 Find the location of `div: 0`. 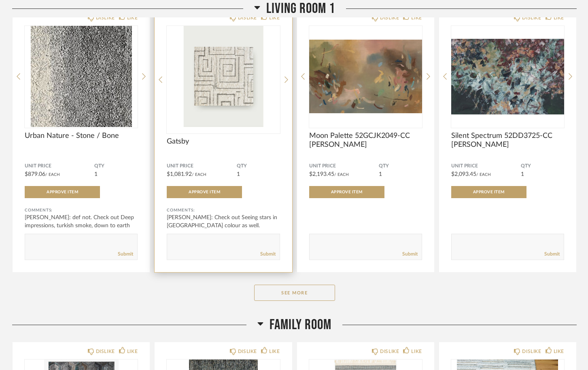

div: 0 is located at coordinates (223, 76).